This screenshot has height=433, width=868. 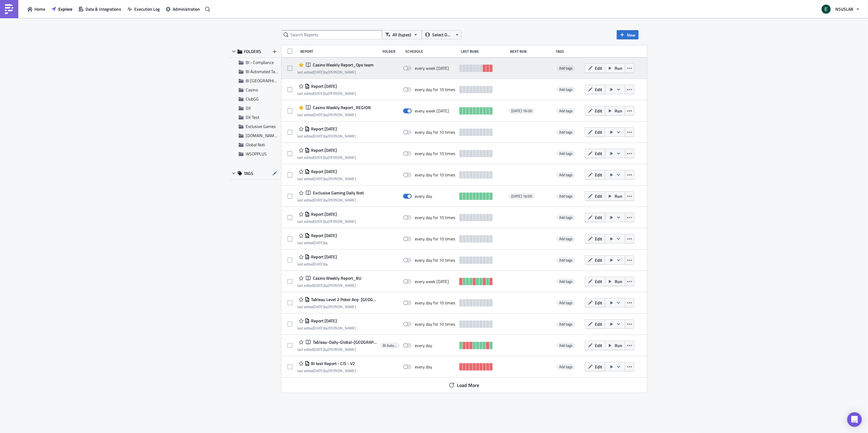 I want to click on div: Folder, so click(x=392, y=51).